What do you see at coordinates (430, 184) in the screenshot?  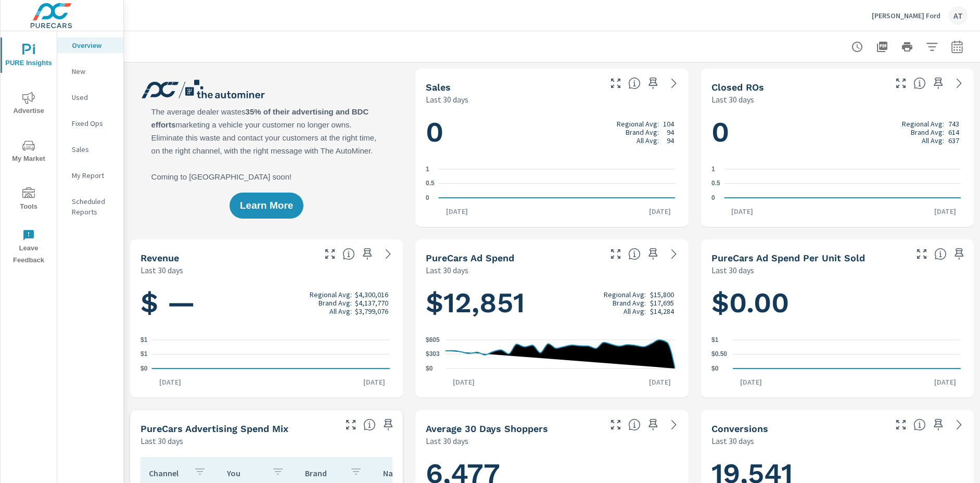 I see `text: 0.5` at bounding box center [430, 184].